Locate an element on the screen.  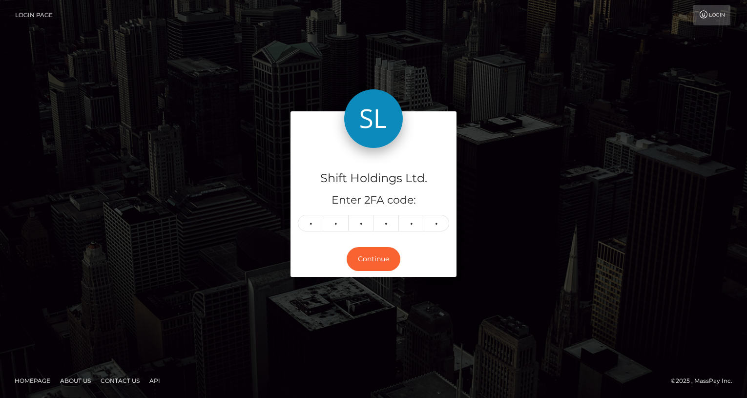
button: Continue is located at coordinates (373, 259).